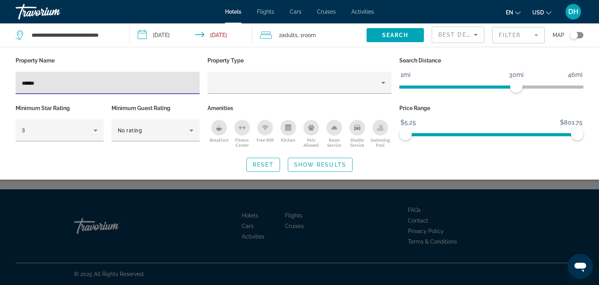  Describe the element at coordinates (311, 133) in the screenshot. I see `button: Pets Allowed` at that location.